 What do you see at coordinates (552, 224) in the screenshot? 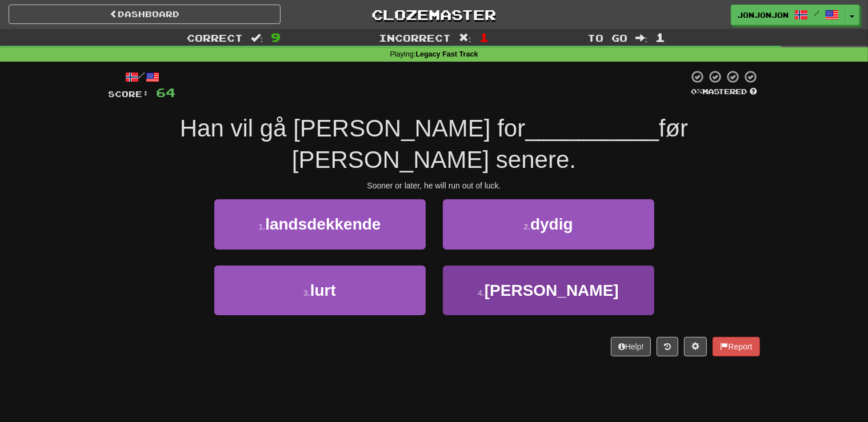
I see `span: dydig` at bounding box center [552, 224].